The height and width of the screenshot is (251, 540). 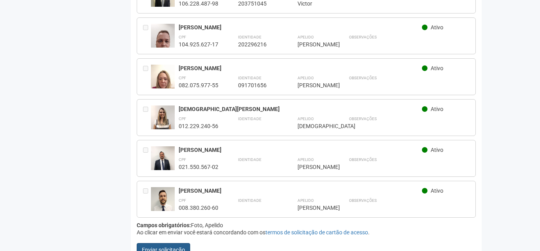 I want to click on div: 082.075.977-55, so click(x=198, y=85).